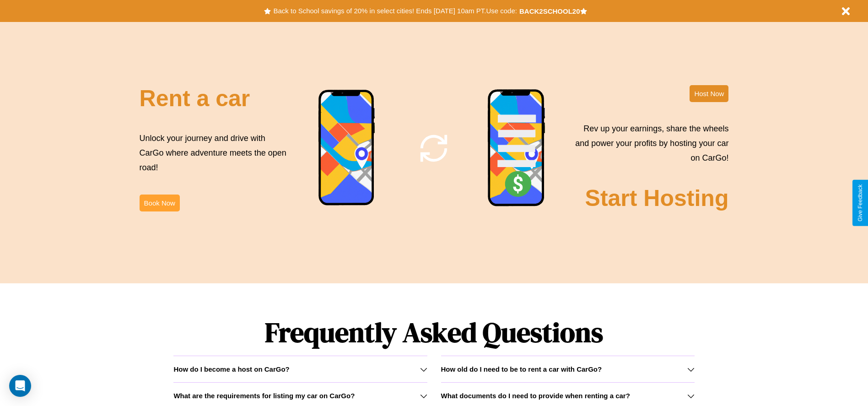 This screenshot has height=406, width=868. What do you see at coordinates (648, 143) in the screenshot?
I see `p: Rev up your earnings, share the wheels and power your profits by hosting your car on CarGo!` at bounding box center [648, 143].